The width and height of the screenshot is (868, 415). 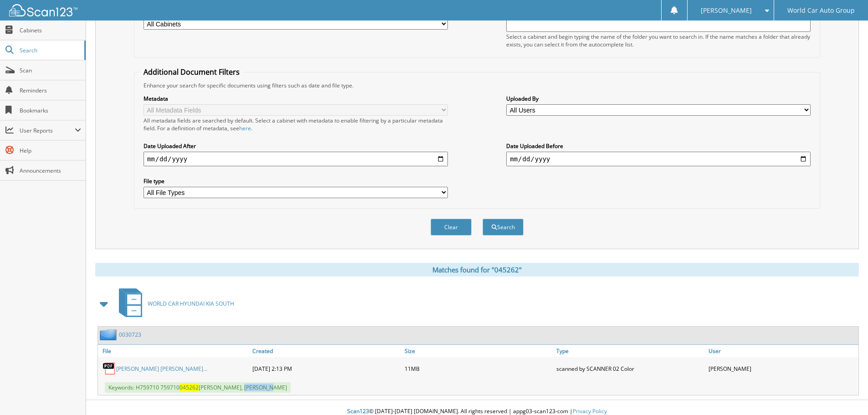 What do you see at coordinates (245, 128) in the screenshot?
I see `a: here` at bounding box center [245, 128].